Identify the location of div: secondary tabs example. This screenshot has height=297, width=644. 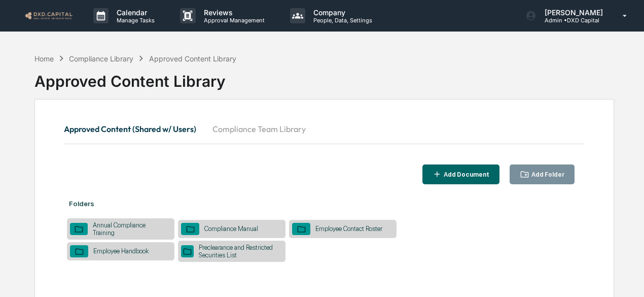
(324, 129).